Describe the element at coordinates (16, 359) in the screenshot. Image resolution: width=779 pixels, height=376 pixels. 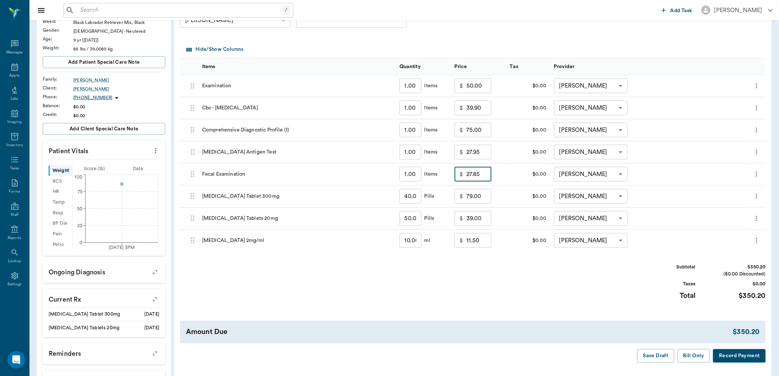
I see `div: Open Intercom Messenger` at that location.